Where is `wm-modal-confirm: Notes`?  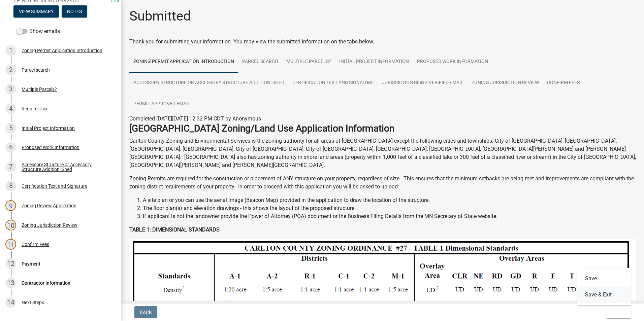 wm-modal-confirm: Notes is located at coordinates (75, 12).